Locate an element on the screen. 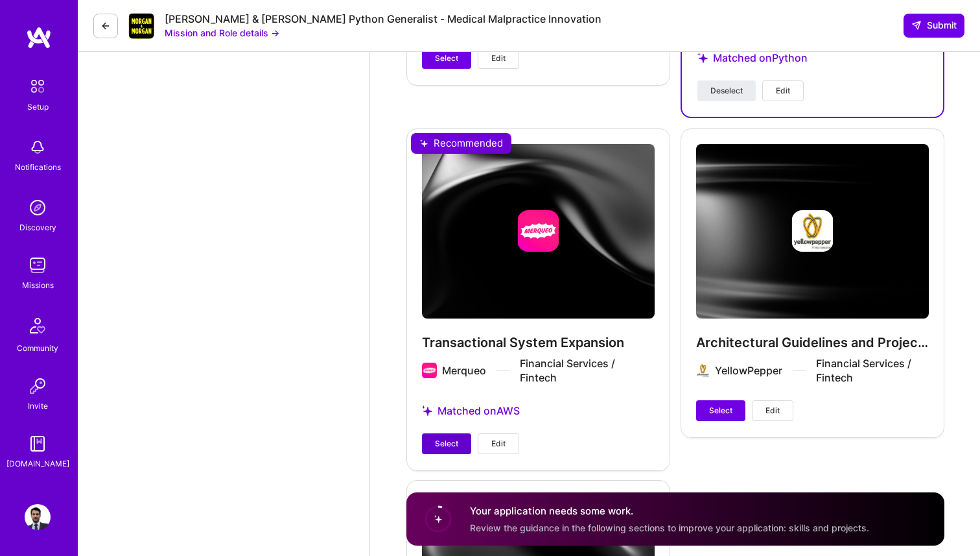 Image resolution: width=980 pixels, height=556 pixels. i: icon SendLight is located at coordinates (916, 26).